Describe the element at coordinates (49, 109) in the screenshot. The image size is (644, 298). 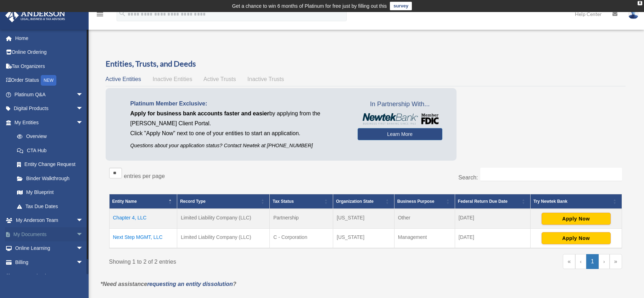
I see `a: Digital Productsarrow_drop_down` at that location.